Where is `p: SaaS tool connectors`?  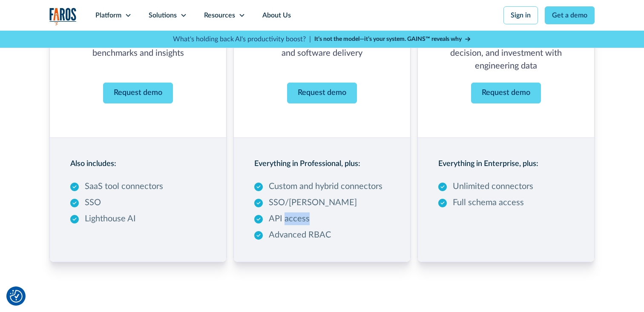
p: SaaS tool connectors is located at coordinates (124, 186).